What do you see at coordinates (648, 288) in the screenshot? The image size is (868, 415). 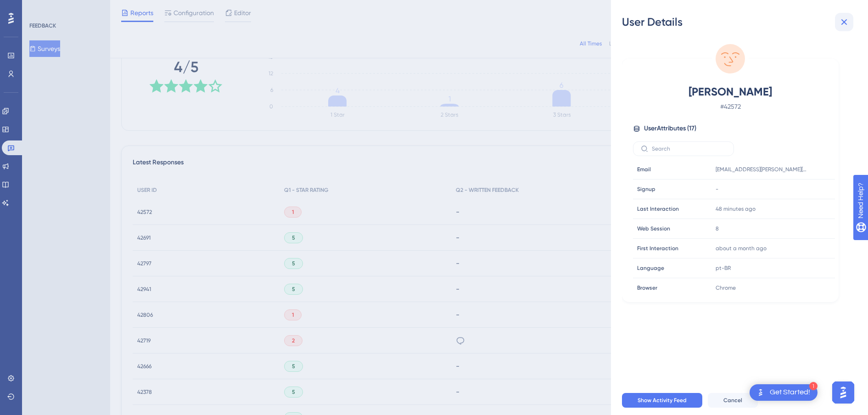 I see `span: Browser` at bounding box center [648, 288].